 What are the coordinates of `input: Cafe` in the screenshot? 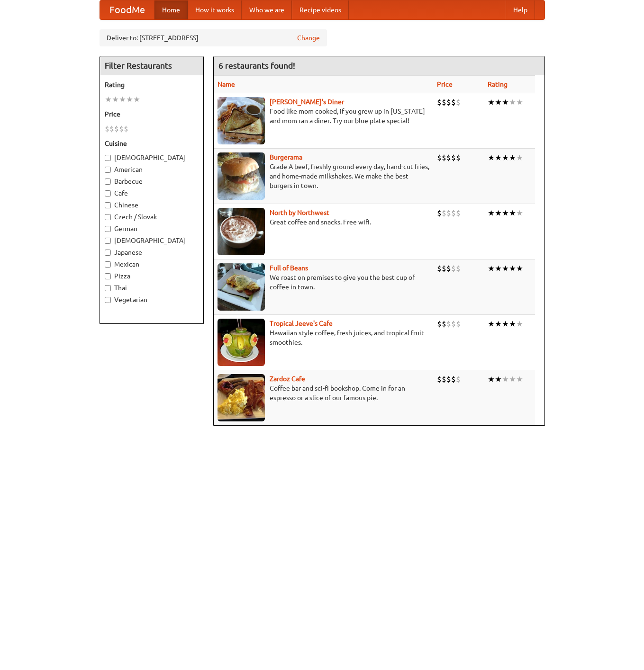 It's located at (108, 194).